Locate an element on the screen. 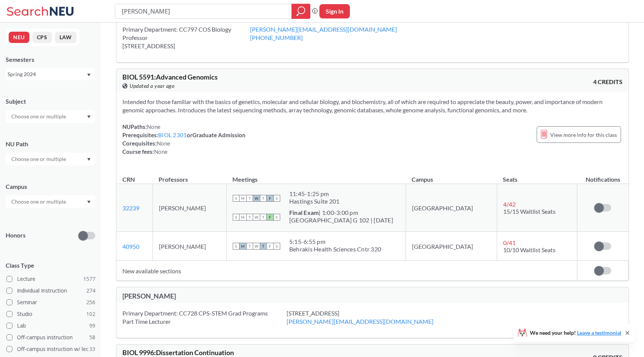  div: Semesters is located at coordinates (50, 60).